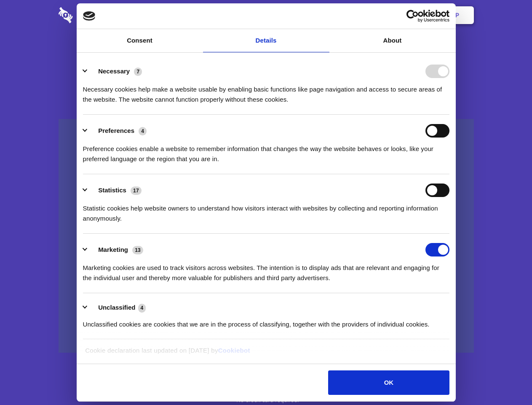 This screenshot has width=532, height=405. Describe the element at coordinates (112, 190) in the screenshot. I see `label: Statistics` at that location.